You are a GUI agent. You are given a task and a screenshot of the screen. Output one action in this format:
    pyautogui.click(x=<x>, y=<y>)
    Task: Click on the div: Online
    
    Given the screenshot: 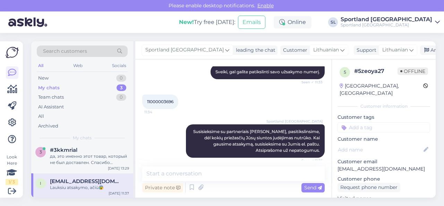 What is the action you would take?
    pyautogui.click(x=292, y=22)
    